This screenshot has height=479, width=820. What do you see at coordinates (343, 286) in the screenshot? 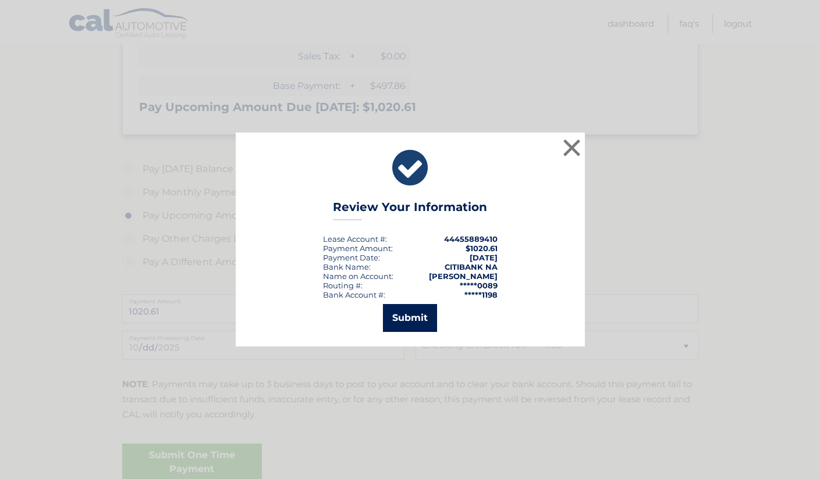
I see `div: Routing #:` at bounding box center [343, 286].